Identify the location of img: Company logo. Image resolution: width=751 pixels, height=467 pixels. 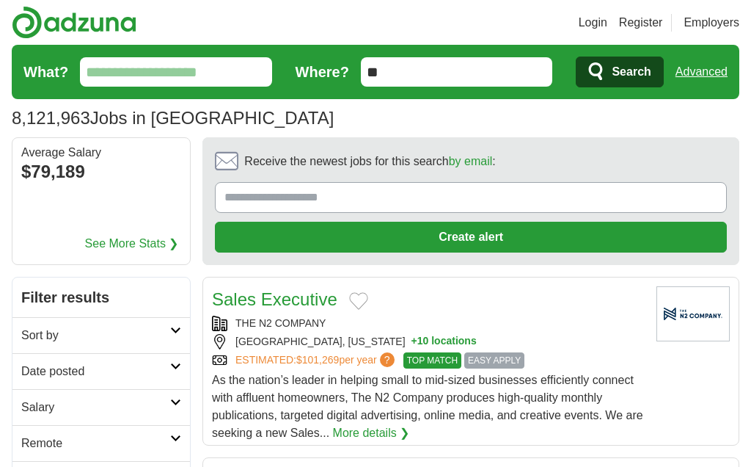
(693, 313).